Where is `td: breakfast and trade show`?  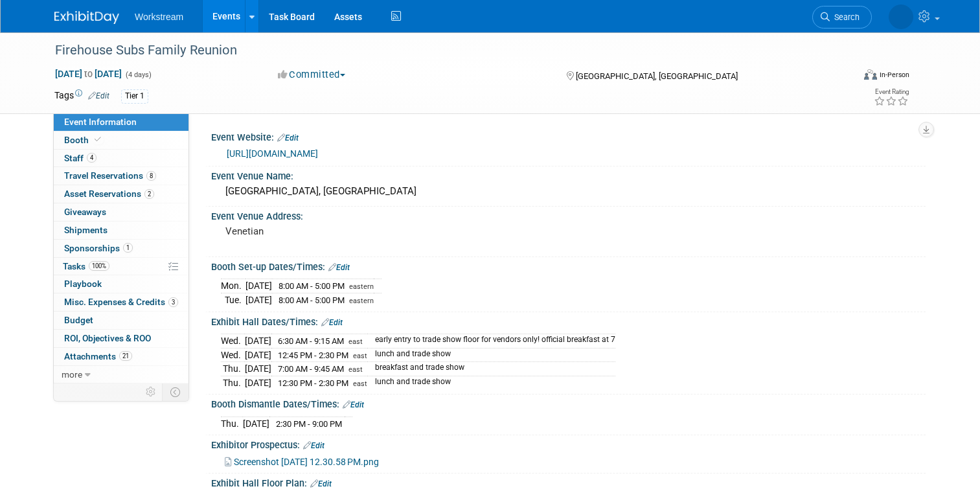 td: breakfast and trade show is located at coordinates (491, 370).